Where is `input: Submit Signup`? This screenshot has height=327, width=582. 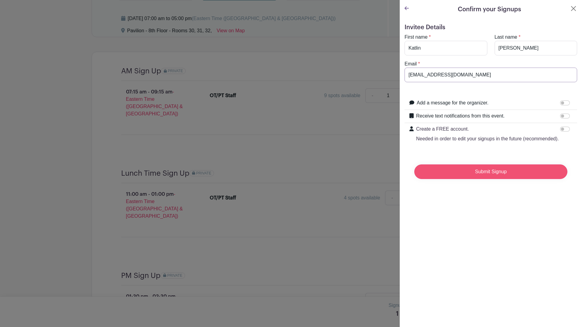 input: Submit Signup is located at coordinates (490, 172).